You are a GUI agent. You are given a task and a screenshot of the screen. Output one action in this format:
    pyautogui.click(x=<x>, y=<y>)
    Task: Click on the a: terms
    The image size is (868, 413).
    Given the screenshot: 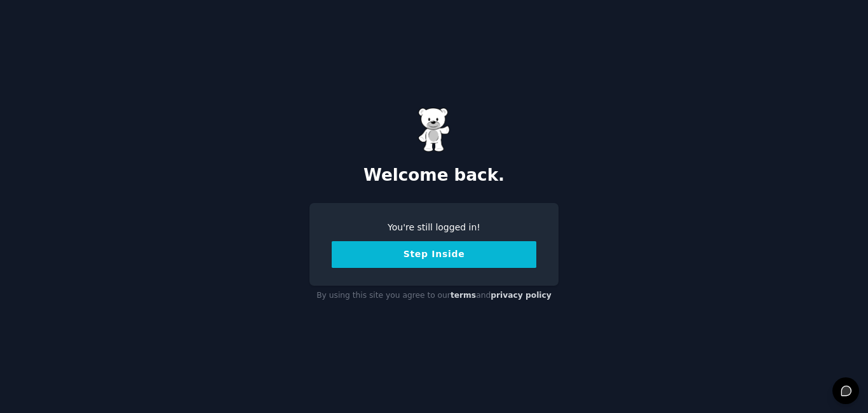 What is the action you would take?
    pyautogui.click(x=463, y=295)
    